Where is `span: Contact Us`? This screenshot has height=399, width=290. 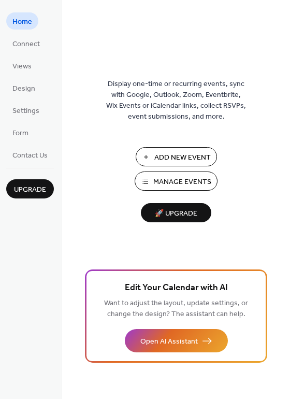
span: Contact Us is located at coordinates (30, 155).